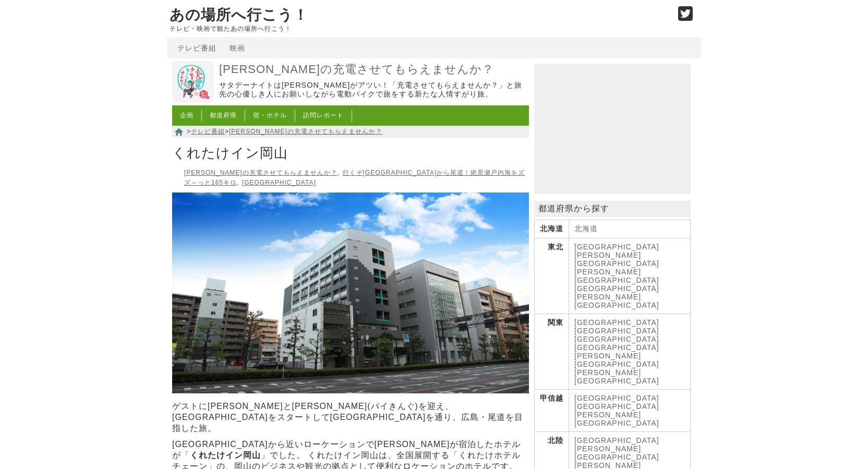  Describe the element at coordinates (686, 17) in the screenshot. I see `a: Twitter (@go_thesights)` at that location.